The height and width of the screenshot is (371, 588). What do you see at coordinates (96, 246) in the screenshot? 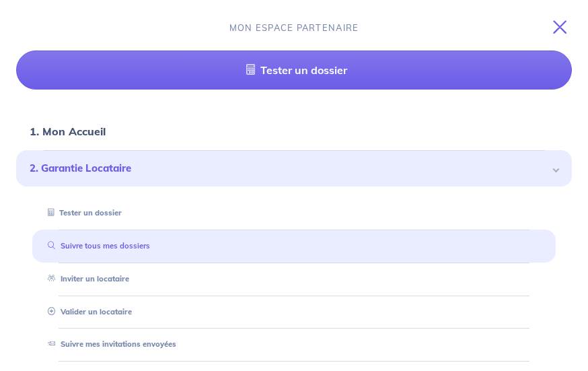
I see `a: Suivre tous mes dossiers` at bounding box center [96, 246].